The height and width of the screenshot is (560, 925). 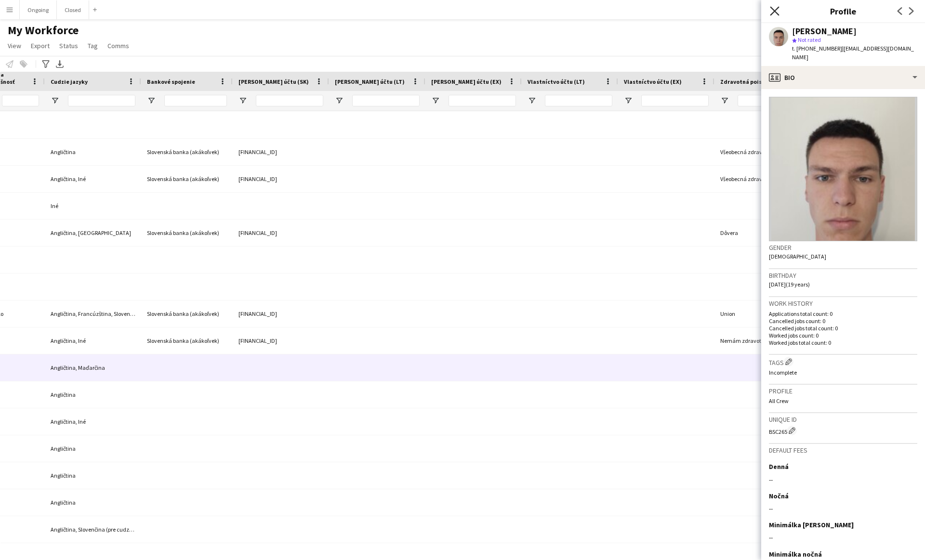 What do you see at coordinates (102, 100) in the screenshot?
I see `input: Cudzie jazyky Filter Input` at bounding box center [102, 100].